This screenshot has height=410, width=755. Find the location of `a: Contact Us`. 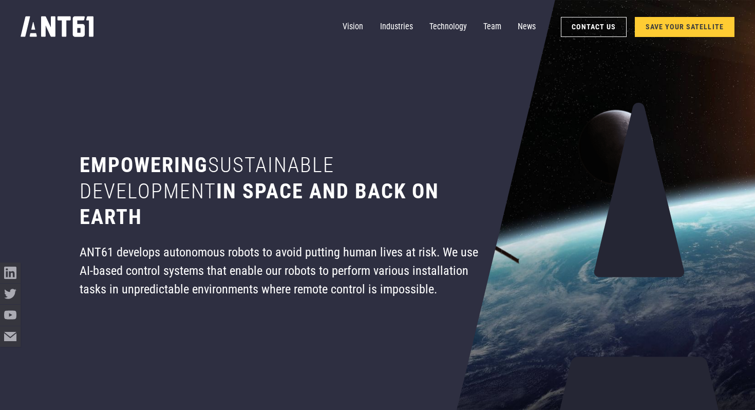

a: Contact Us is located at coordinates (593, 27).